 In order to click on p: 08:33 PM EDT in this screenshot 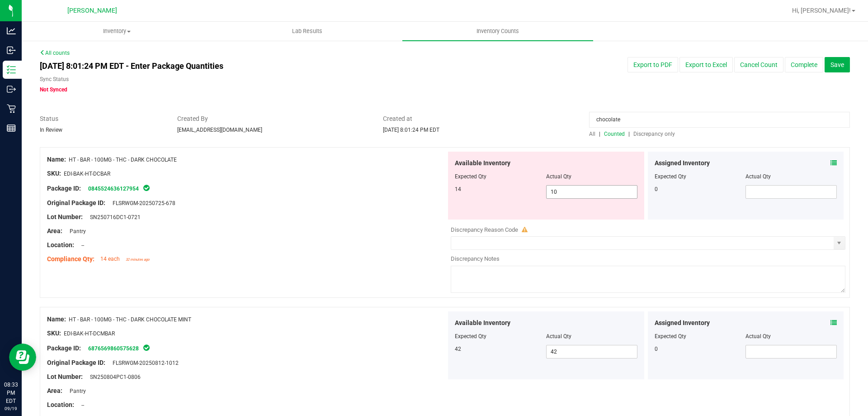, I will do `click(11, 393)`.